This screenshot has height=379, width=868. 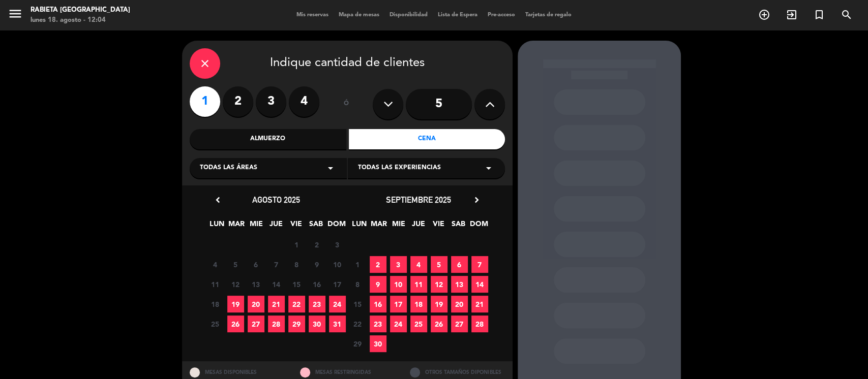 What do you see at coordinates (218, 199) in the screenshot?
I see `i: chevron_left` at bounding box center [218, 199].